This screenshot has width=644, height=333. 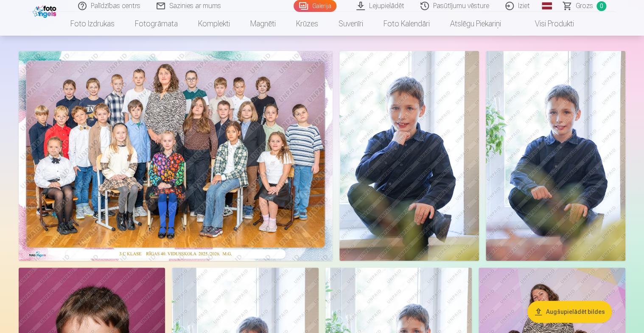 I want to click on a: Atslēgu piekariņi, so click(x=475, y=24).